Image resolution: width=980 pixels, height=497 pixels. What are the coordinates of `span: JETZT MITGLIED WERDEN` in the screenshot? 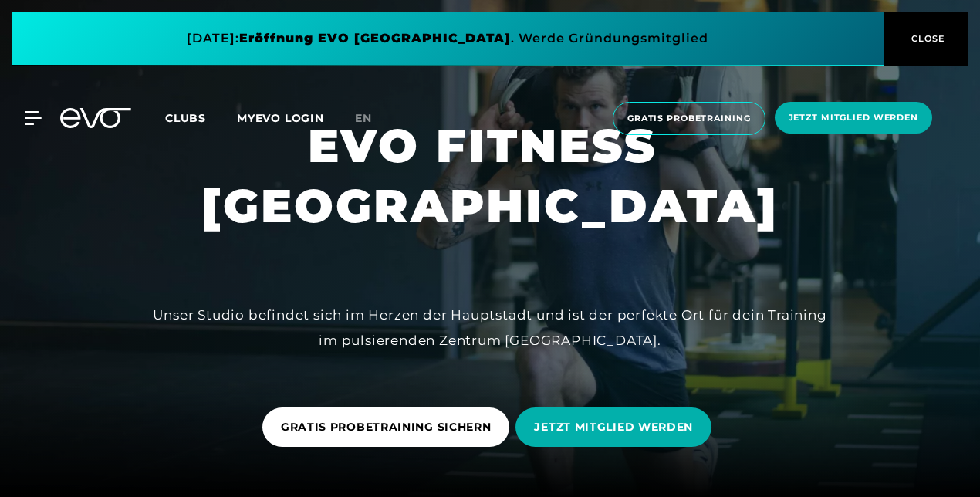 It's located at (613, 427).